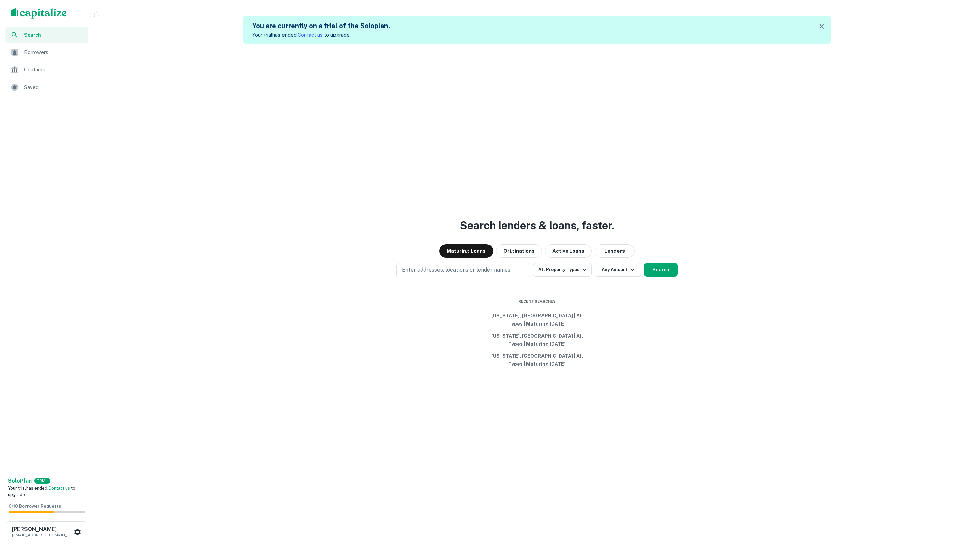  What do you see at coordinates (568, 251) in the screenshot?
I see `button: Active Loans` at bounding box center [568, 251].